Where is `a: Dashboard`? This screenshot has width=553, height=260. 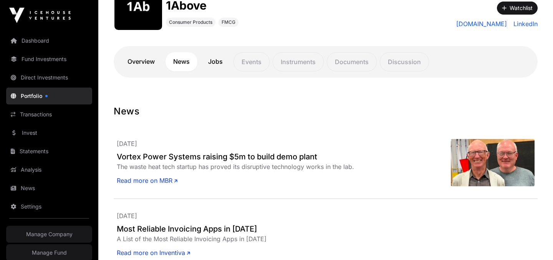 a: Dashboard is located at coordinates (49, 41).